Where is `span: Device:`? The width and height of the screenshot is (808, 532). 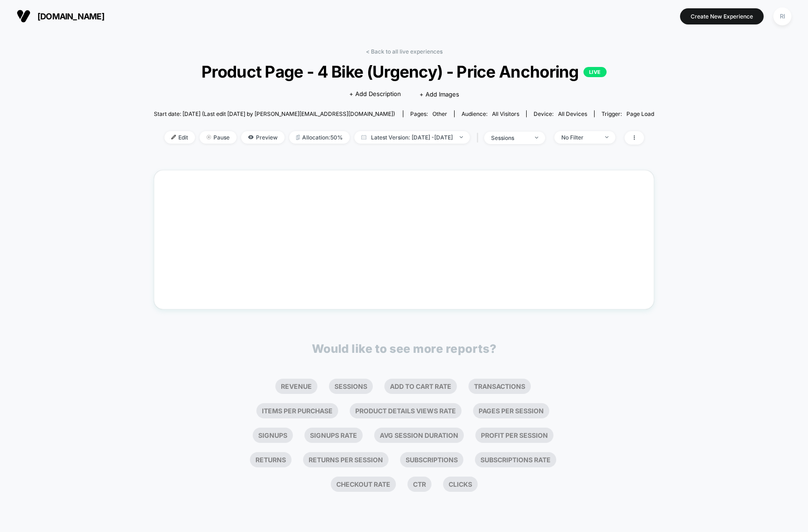 span: Device: is located at coordinates (560, 114).